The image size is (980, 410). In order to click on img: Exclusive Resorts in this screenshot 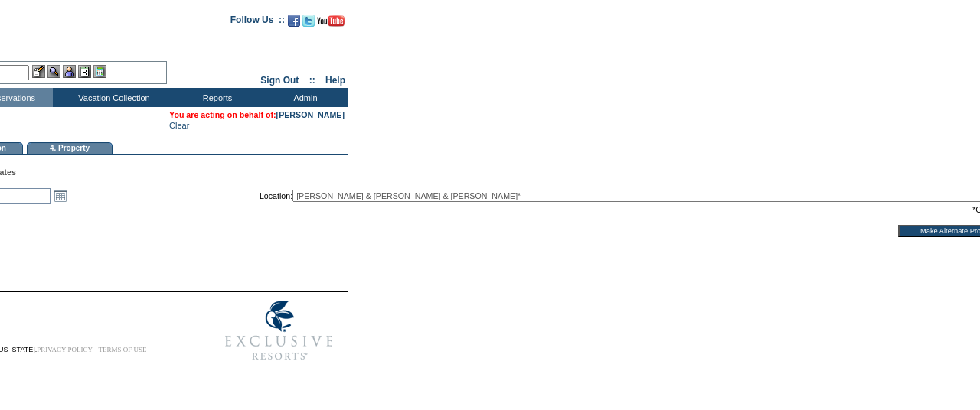, I will do `click(279, 330)`.